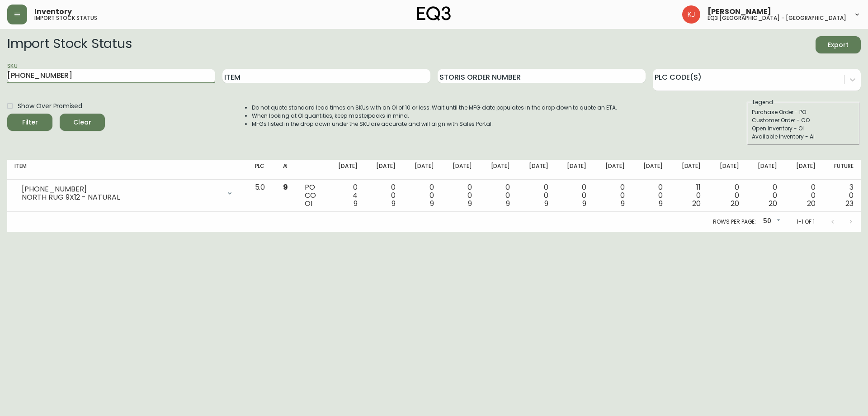 This screenshot has width=868, height=416. I want to click on li: When looking at OI quantities, keep masterpacks in mind., so click(434, 116).